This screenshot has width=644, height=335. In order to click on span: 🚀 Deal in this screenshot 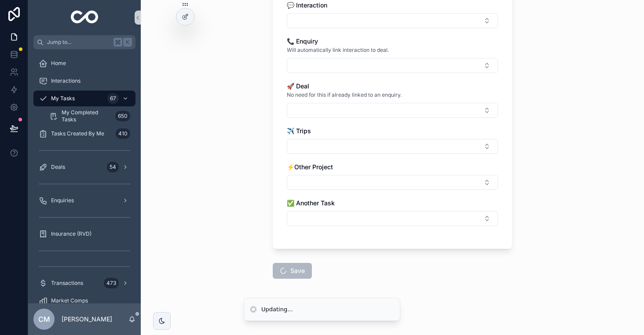, I will do `click(298, 86)`.